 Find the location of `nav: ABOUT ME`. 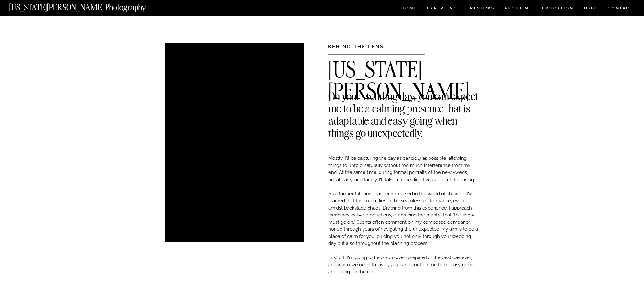

nav: ABOUT ME is located at coordinates (518, 9).